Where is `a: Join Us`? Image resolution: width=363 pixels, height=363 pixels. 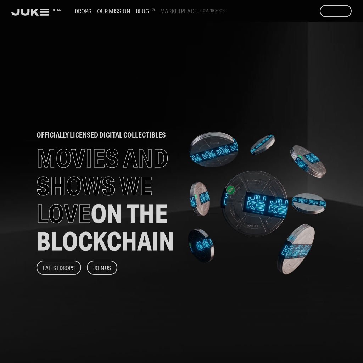 a: Join Us is located at coordinates (102, 268).